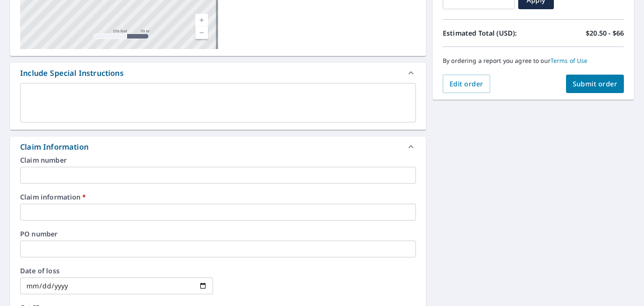  What do you see at coordinates (466, 84) in the screenshot?
I see `span: Edit order` at bounding box center [466, 84].